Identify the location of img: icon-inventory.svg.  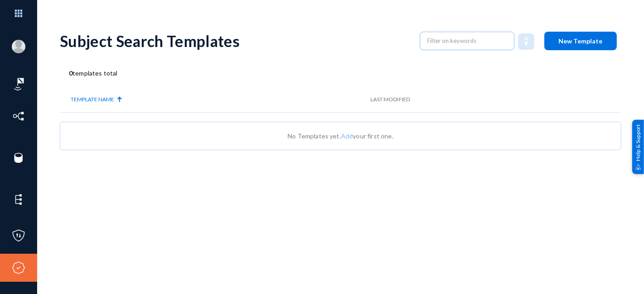
(19, 116).